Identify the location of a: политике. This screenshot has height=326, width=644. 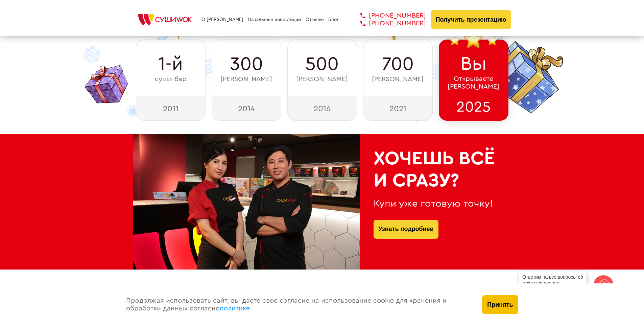
(235, 308).